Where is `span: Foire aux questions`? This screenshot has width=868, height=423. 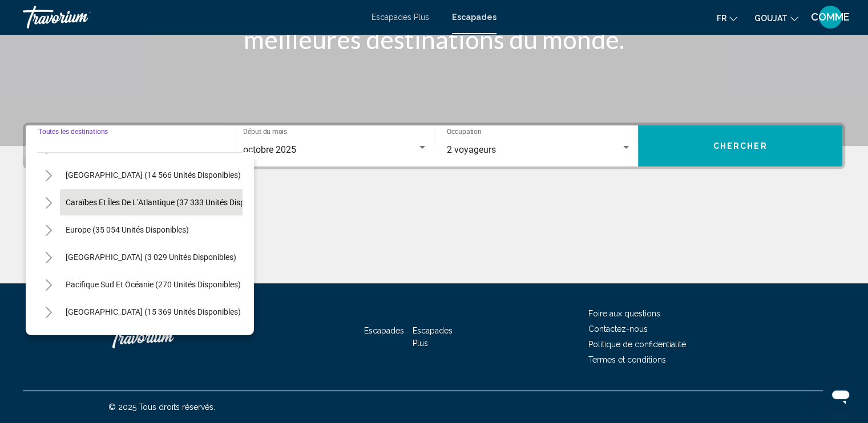 span: Foire aux questions is located at coordinates (624, 314).